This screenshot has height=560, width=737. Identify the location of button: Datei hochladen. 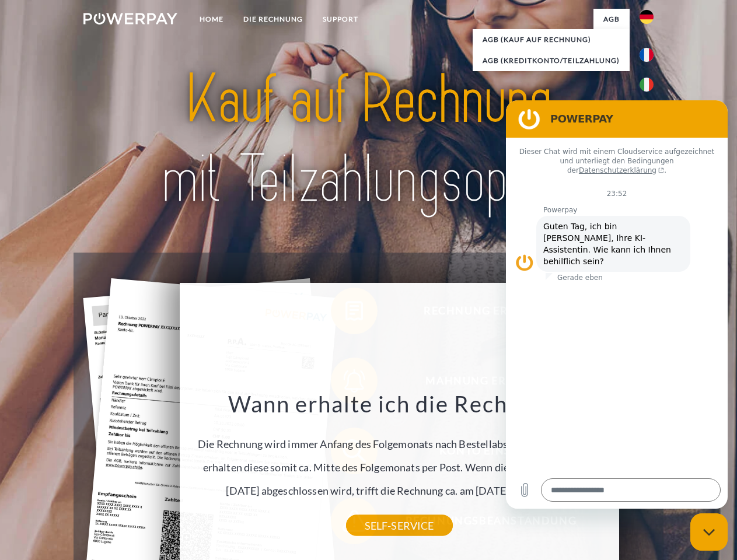
(19, 390).